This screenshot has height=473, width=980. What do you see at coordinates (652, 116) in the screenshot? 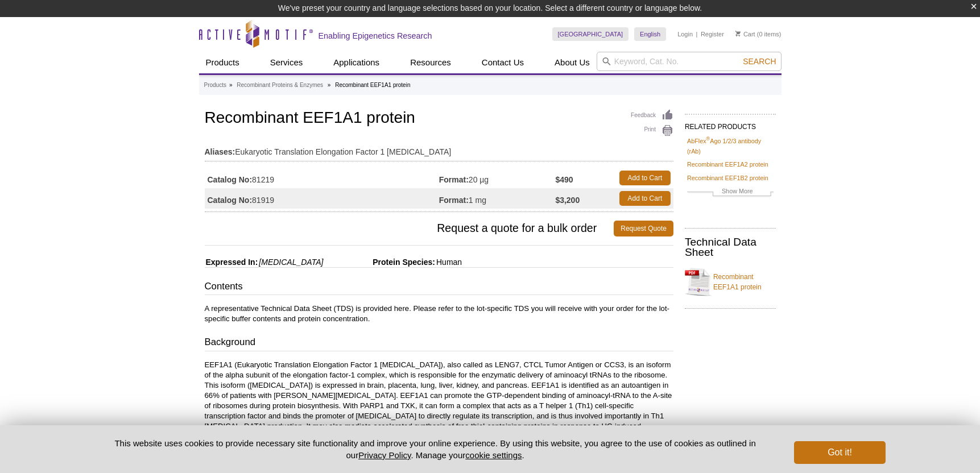
I see `a: Feedback` at bounding box center [652, 116].